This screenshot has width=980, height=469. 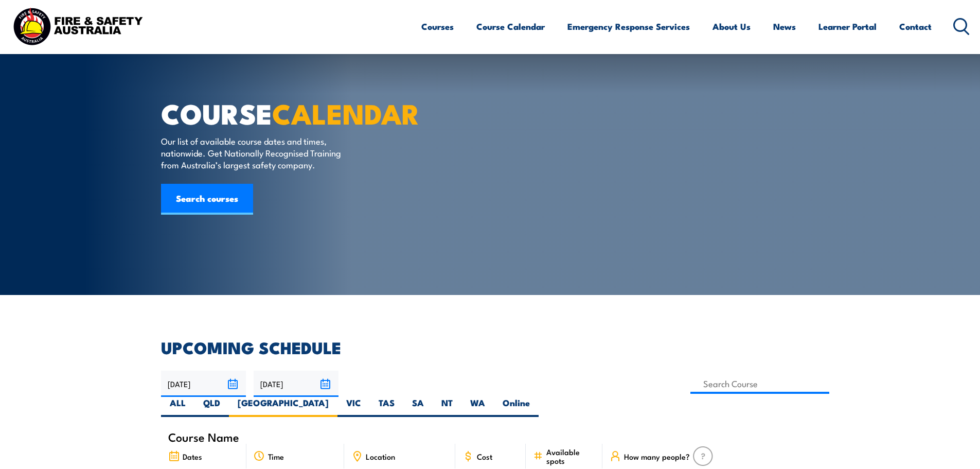 I want to click on label: NT, so click(x=447, y=406).